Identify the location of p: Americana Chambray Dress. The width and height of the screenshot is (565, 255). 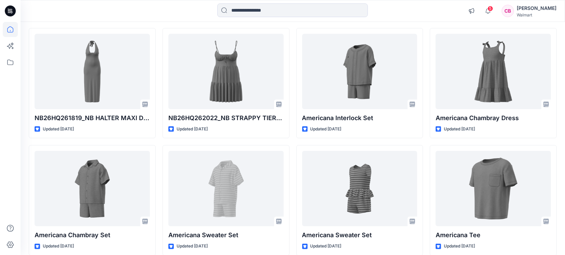
(493, 118).